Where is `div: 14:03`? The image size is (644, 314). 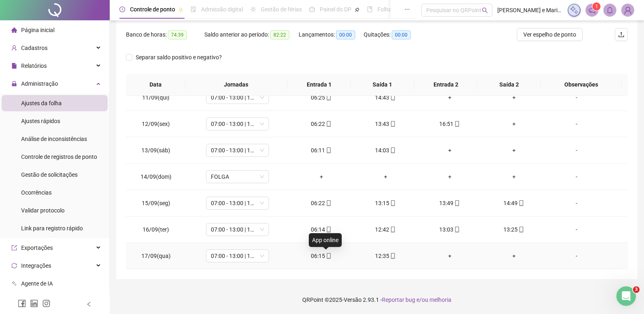
div: 14:03 is located at coordinates (385, 150).